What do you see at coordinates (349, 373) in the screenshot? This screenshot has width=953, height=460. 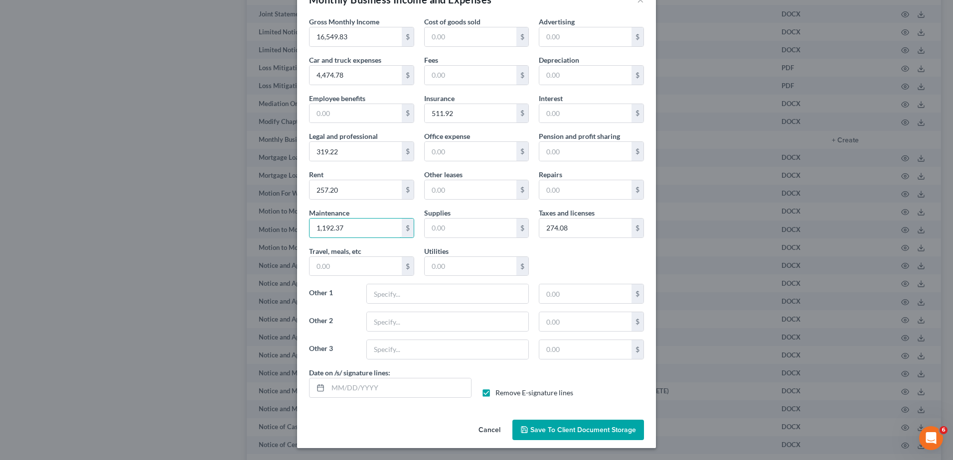 I see `label: Date on /s/ signature lines:` at bounding box center [349, 373].